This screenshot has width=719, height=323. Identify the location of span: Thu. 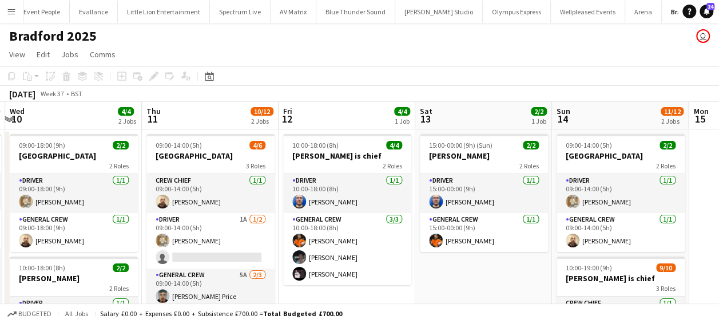
(153, 111).